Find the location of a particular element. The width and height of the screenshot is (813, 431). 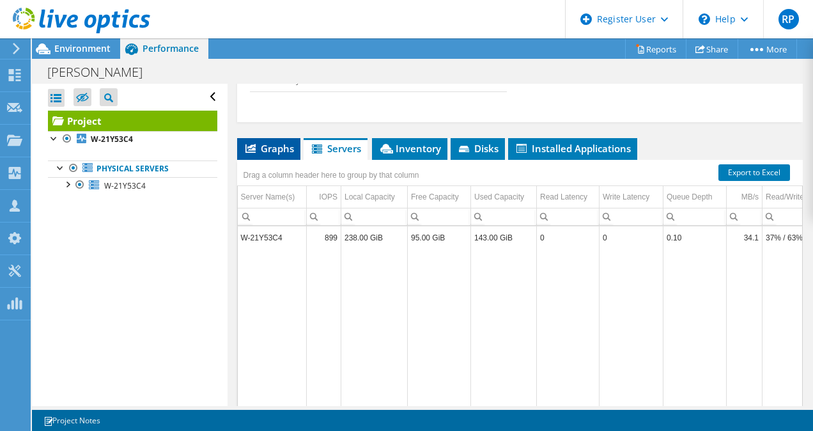

div: Local Capacity is located at coordinates (369, 197).